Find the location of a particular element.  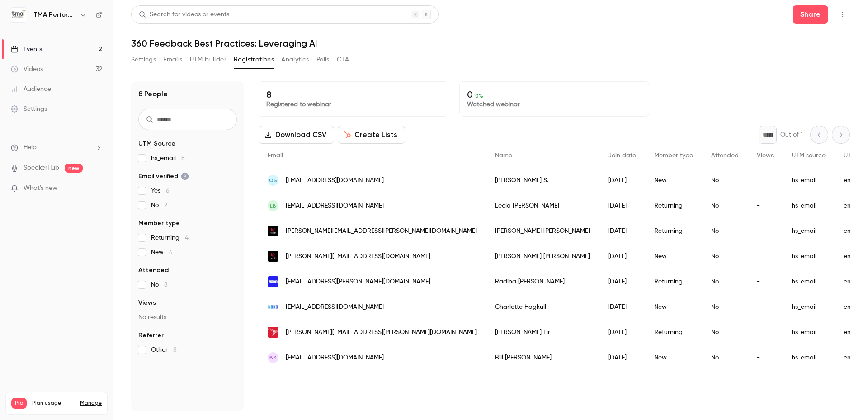

button: Analytics is located at coordinates (295, 60).